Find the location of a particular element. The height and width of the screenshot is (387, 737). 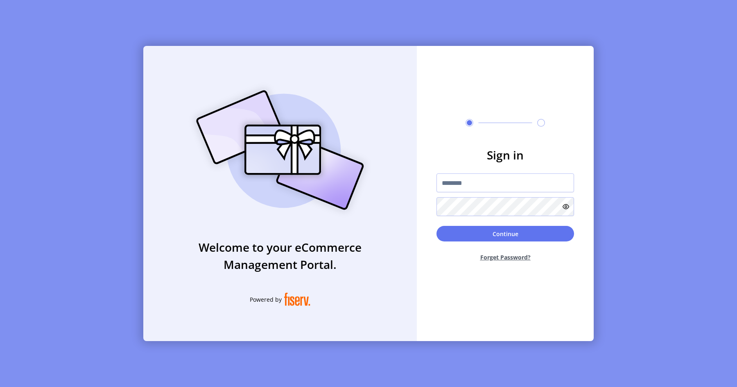

span: Powered by is located at coordinates (266, 299).